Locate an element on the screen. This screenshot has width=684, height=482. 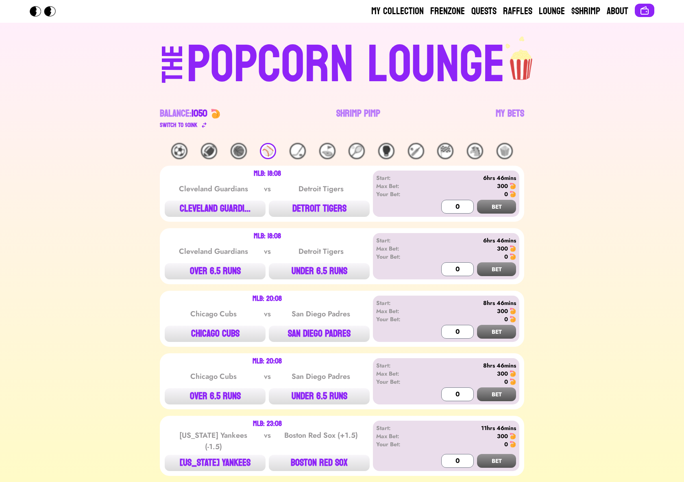
div: MLB: 23:08 is located at coordinates (267, 424).